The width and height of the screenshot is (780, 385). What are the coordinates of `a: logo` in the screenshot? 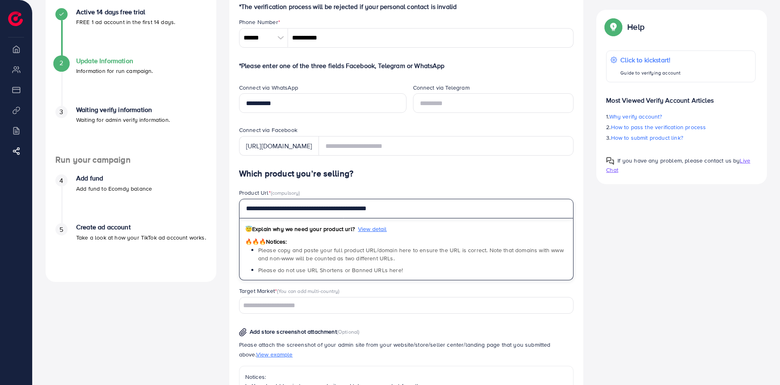 It's located at (15, 19).